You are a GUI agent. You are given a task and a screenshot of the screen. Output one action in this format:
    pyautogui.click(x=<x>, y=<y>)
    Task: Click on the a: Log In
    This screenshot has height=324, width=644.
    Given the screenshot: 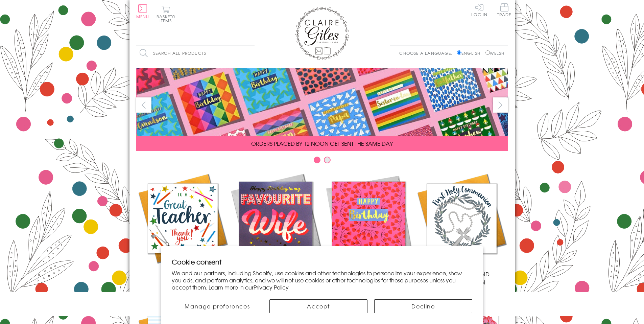 What is the action you would take?
    pyautogui.click(x=480, y=10)
    